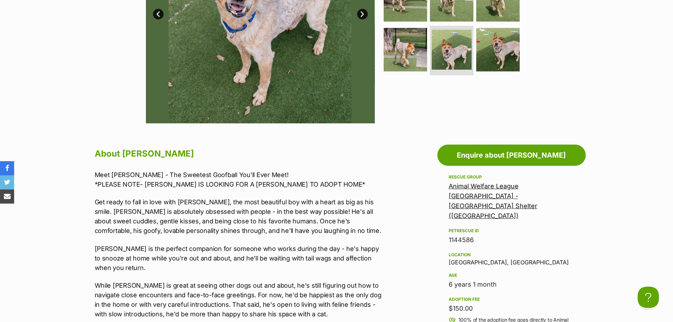 Image resolution: width=673 pixels, height=322 pixels. What do you see at coordinates (512, 255) in the screenshot?
I see `div: Location` at bounding box center [512, 255].